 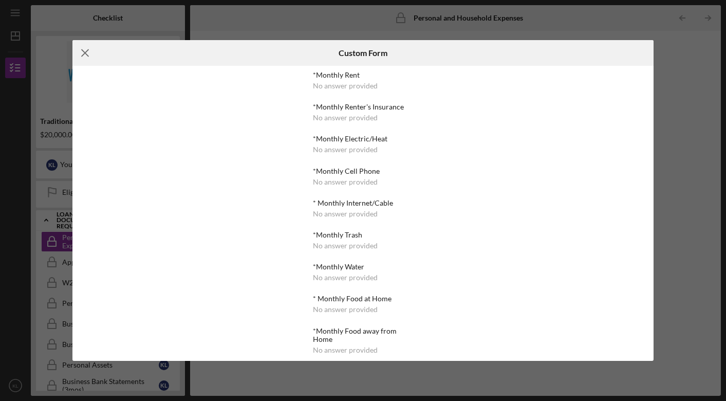 What do you see at coordinates (363, 139) in the screenshot?
I see `div: *Monthly Electric/Heat` at bounding box center [363, 139].